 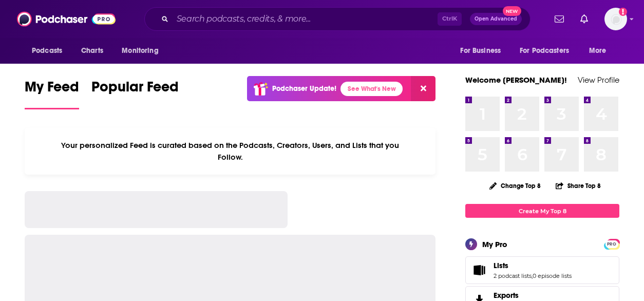 What do you see at coordinates (578, 186) in the screenshot?
I see `button: Share Top 8` at bounding box center [578, 186].